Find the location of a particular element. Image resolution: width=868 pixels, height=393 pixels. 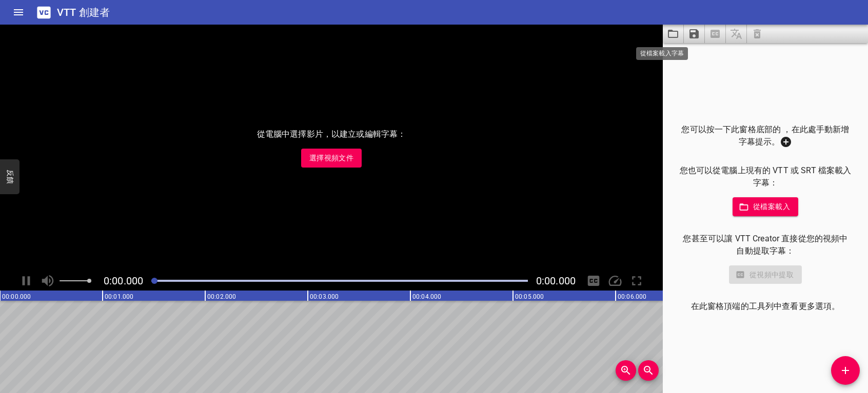

button: 選擇視頻文件 is located at coordinates (332, 158).